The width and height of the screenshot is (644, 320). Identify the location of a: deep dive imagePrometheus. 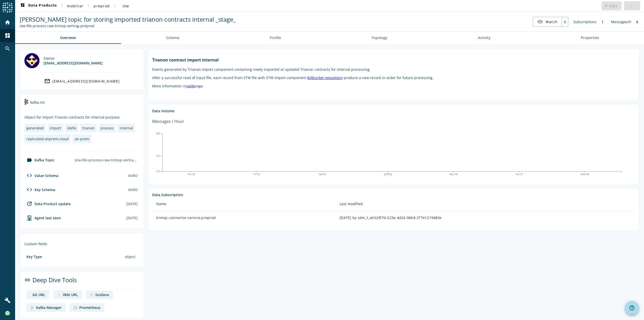
(87, 307).